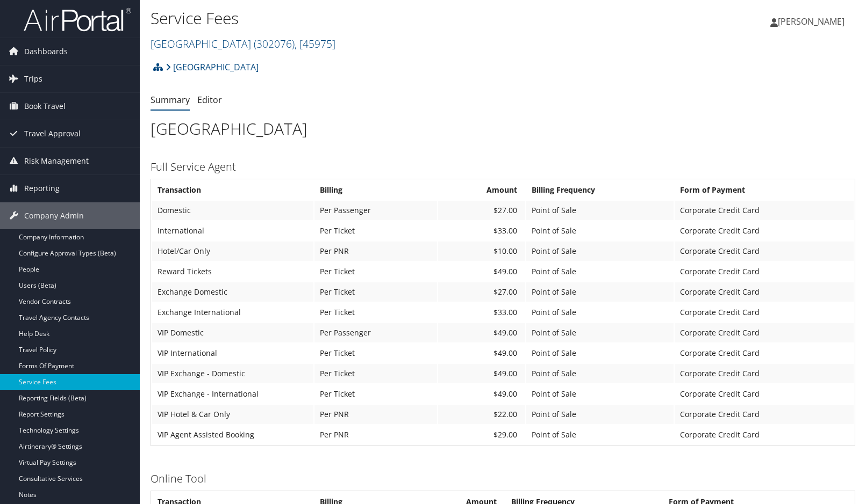  What do you see at coordinates (209, 100) in the screenshot?
I see `a: Editor` at bounding box center [209, 100].